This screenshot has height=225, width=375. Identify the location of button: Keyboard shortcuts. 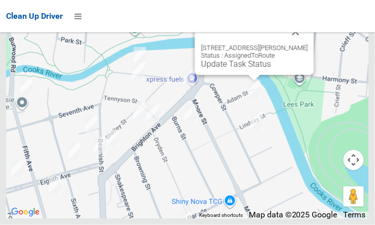
(221, 216).